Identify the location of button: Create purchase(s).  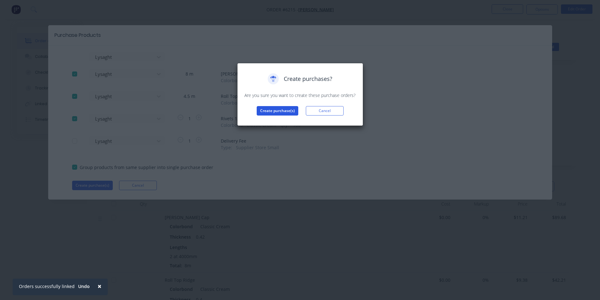
(278, 111).